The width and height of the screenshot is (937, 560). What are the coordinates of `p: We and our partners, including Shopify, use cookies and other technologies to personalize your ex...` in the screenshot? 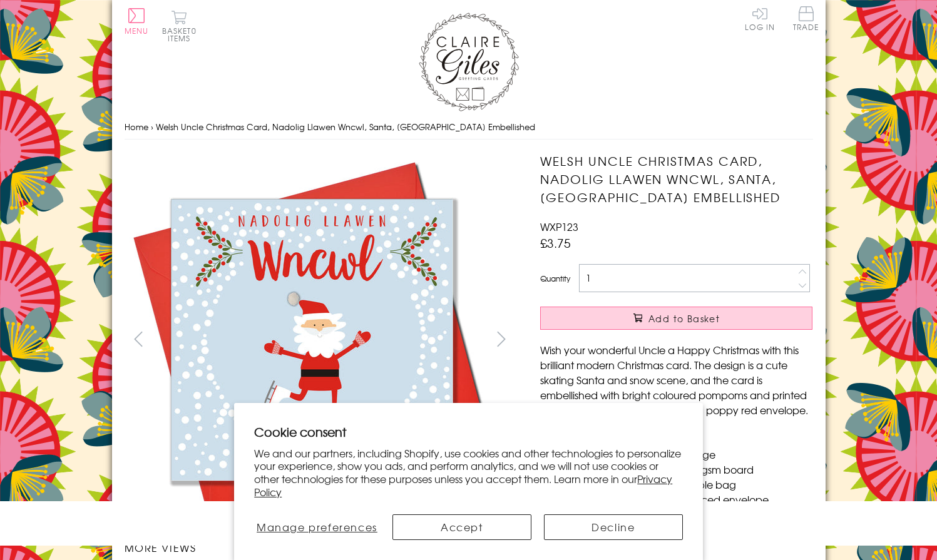 It's located at (468, 472).